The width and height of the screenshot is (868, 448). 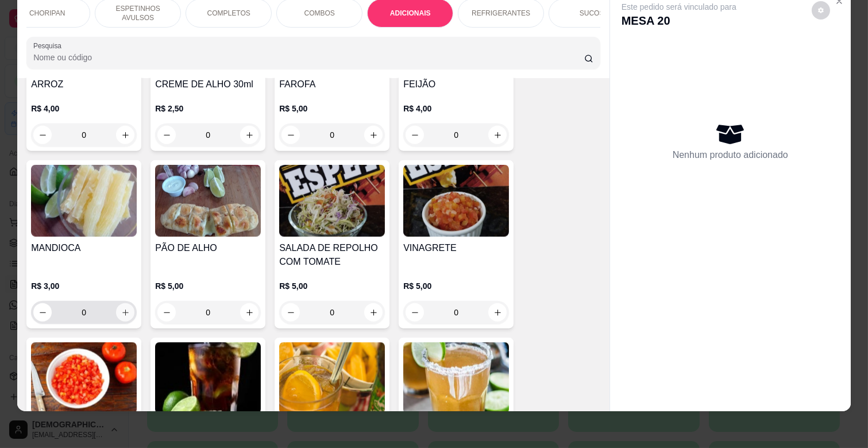 What do you see at coordinates (332, 255) in the screenshot?
I see `h4: SALADA DE REPOLHO COM TOMATE` at bounding box center [332, 255].